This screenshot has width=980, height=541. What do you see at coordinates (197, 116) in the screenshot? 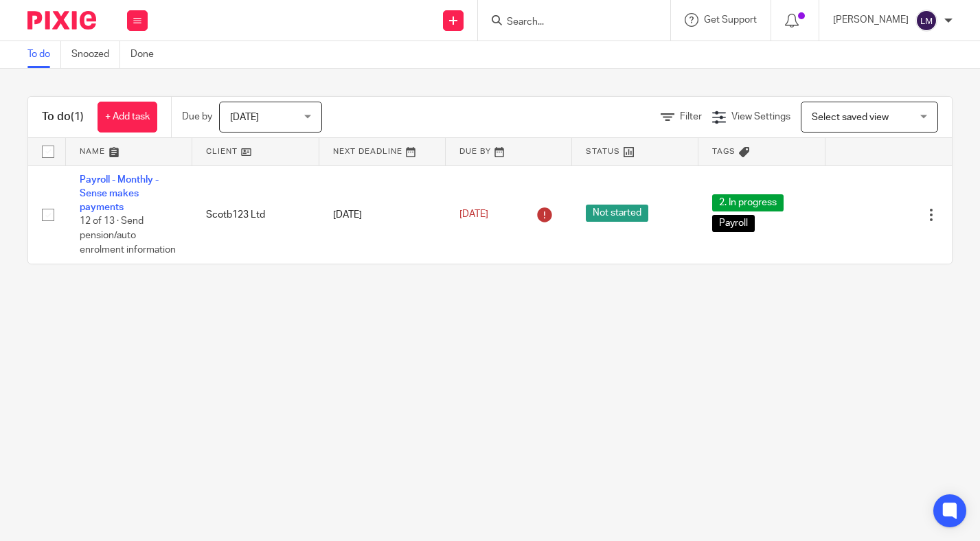
I see `p: Due by` at bounding box center [197, 116].